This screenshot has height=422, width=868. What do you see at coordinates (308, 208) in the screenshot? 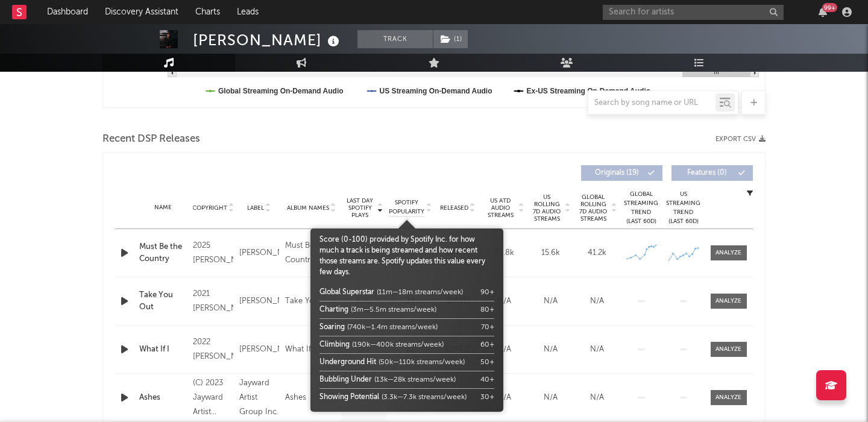
I see `span: Album Names` at bounding box center [308, 208].